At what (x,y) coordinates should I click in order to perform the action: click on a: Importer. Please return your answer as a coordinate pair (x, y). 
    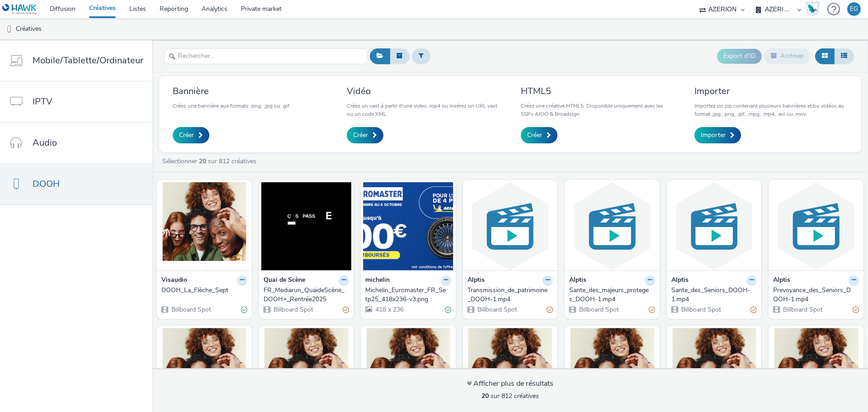
    Looking at the image, I should click on (717, 135).